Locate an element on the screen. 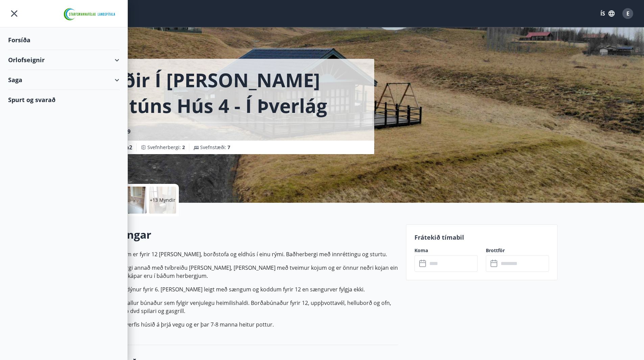 The height and width of the screenshot is (360, 644). span: 2 is located at coordinates (183, 147).